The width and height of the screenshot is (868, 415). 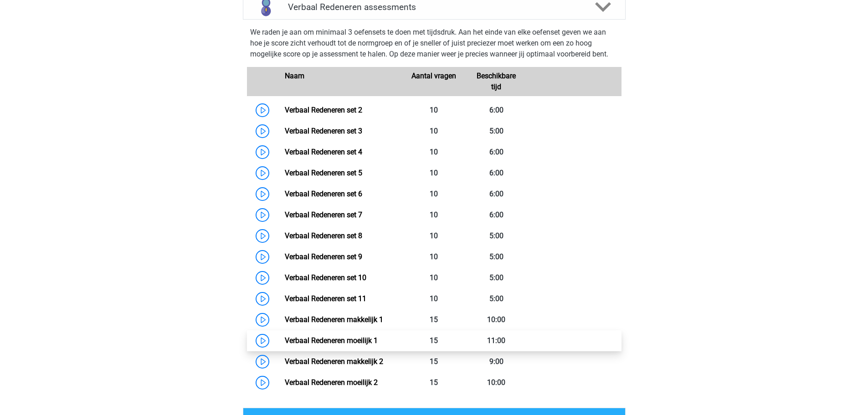 I want to click on a: Verbaal Redeneren set 6, so click(x=324, y=194).